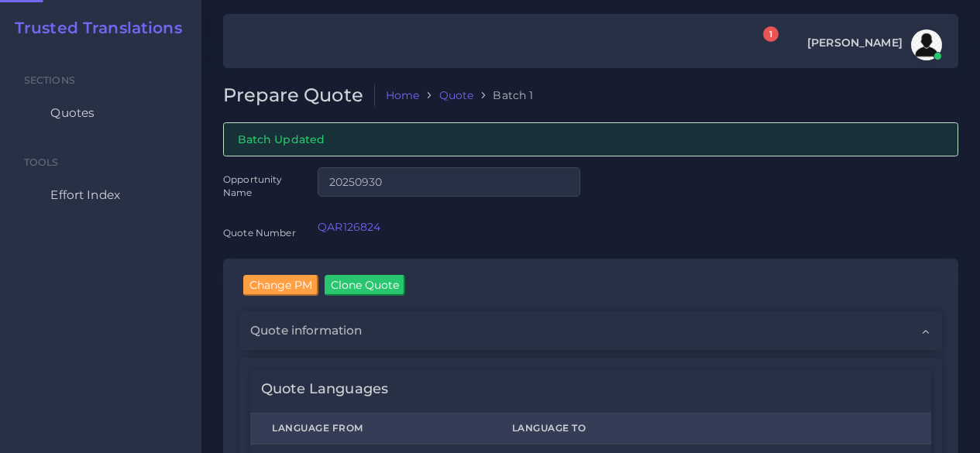 This screenshot has width=980, height=453. What do you see at coordinates (762, 45) in the screenshot?
I see `a: 1` at bounding box center [762, 45].